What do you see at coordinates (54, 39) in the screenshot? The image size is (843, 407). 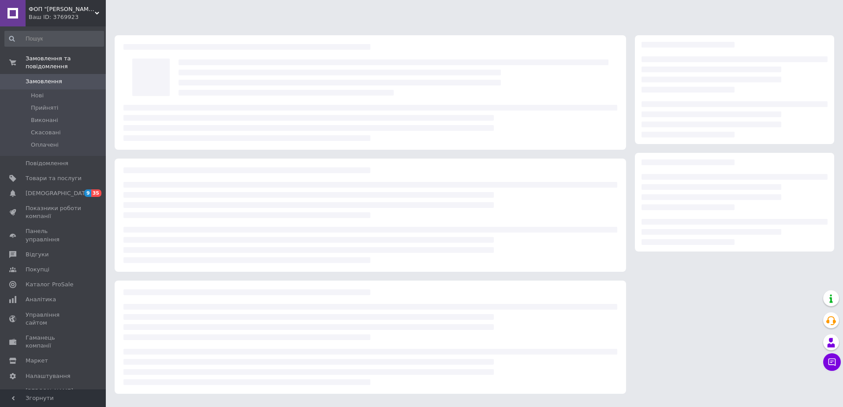 I see `input: Пошук` at bounding box center [54, 39].